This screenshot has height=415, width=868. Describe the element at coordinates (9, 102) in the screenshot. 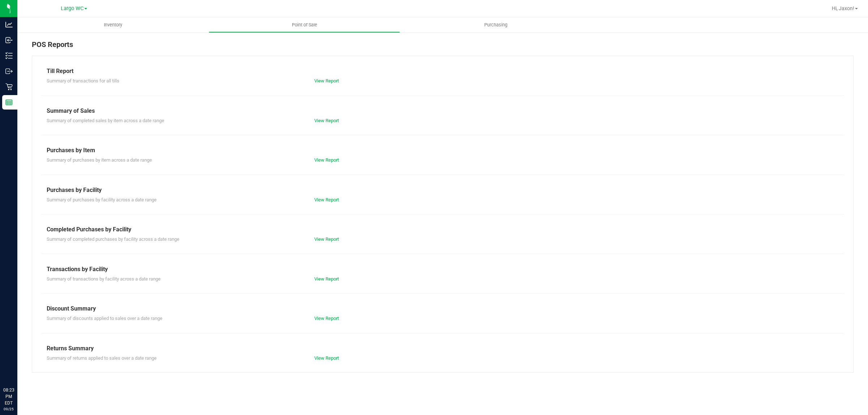

I see `inline-svg: Reports` at that location.